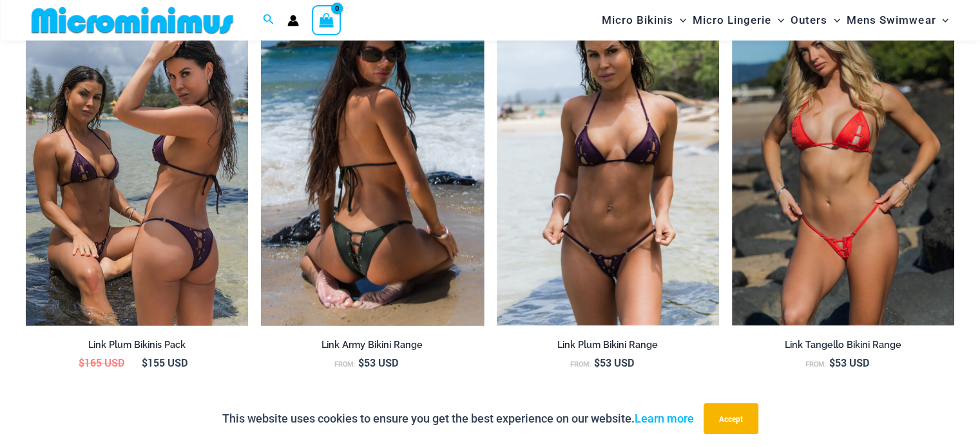  Describe the element at coordinates (664, 419) in the screenshot. I see `a: Learn more` at that location.